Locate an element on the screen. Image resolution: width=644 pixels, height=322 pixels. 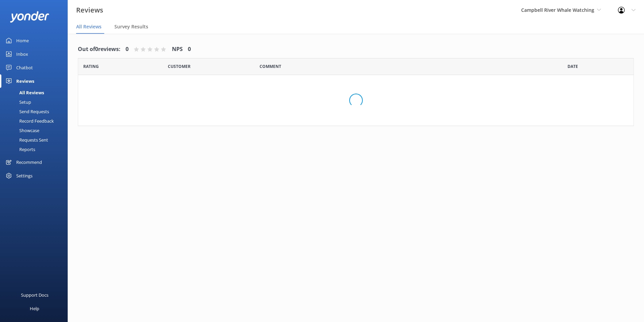
h3: Reviews is located at coordinates (90, 10).